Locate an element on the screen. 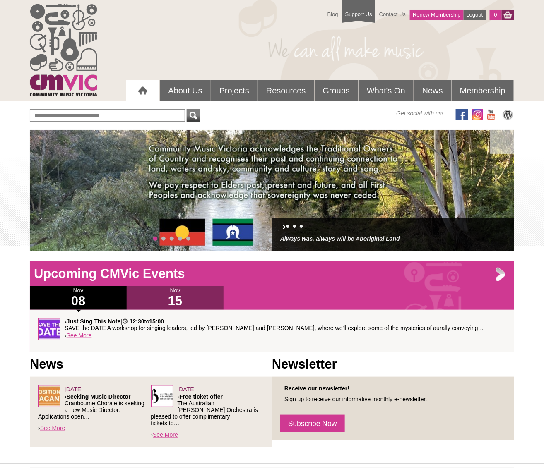  img: cmvic_logo.png is located at coordinates (63, 50).